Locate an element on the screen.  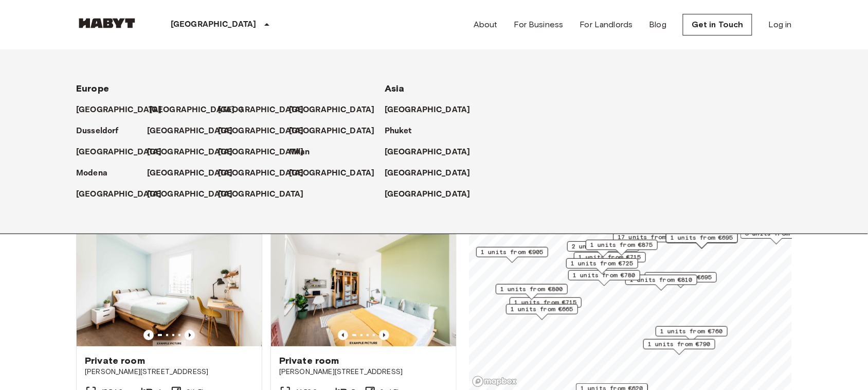
span: 1 units from €800 is located at coordinates (532, 289).